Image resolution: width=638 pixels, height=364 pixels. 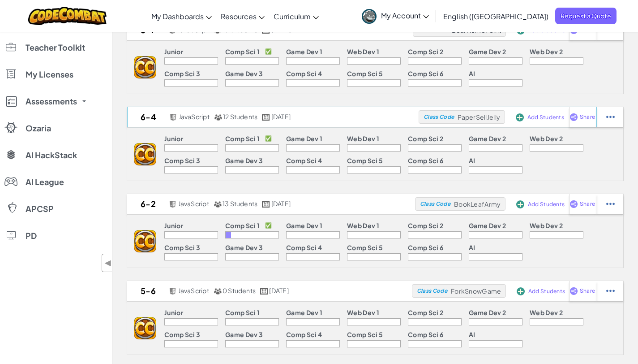 What do you see at coordinates (479, 117) in the screenshot?
I see `span: PaperSellJelly` at bounding box center [479, 117].